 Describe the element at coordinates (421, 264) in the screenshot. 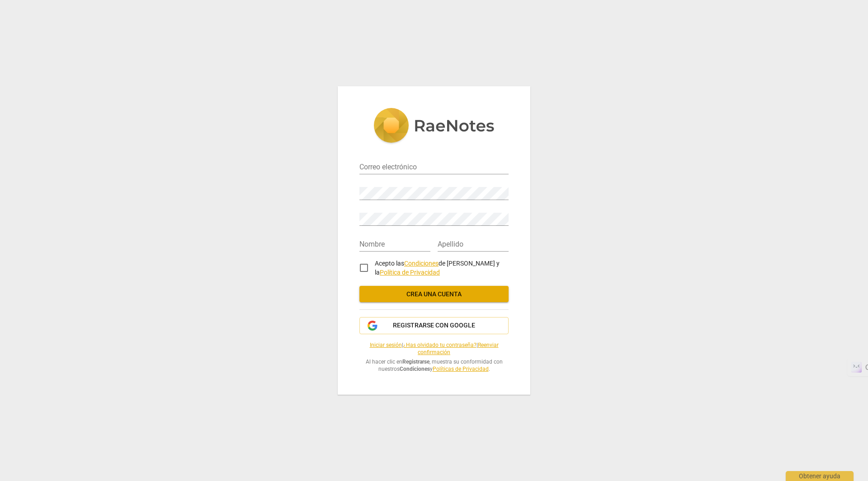

I see `a: Condiciones` at that location.